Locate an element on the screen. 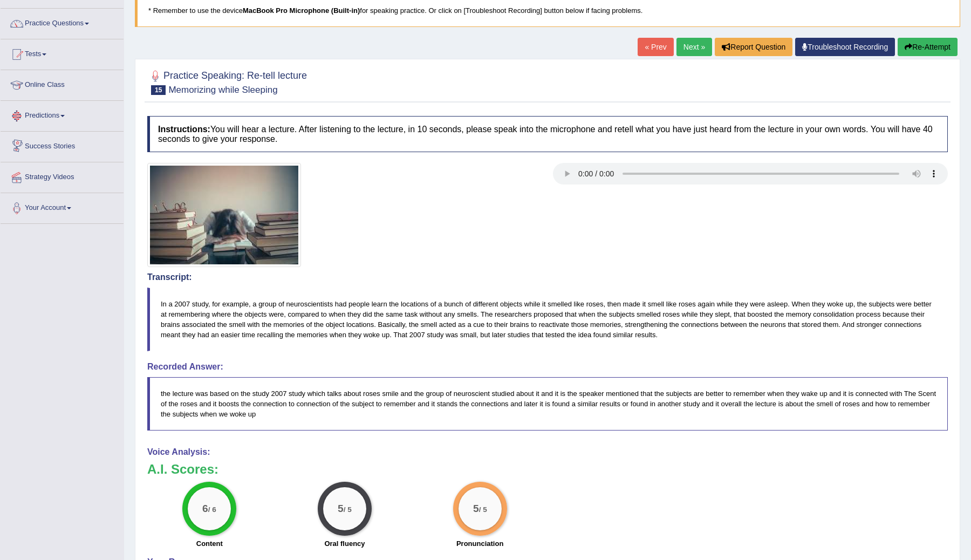 This screenshot has height=560, width=971. a: Tests is located at coordinates (62, 53).